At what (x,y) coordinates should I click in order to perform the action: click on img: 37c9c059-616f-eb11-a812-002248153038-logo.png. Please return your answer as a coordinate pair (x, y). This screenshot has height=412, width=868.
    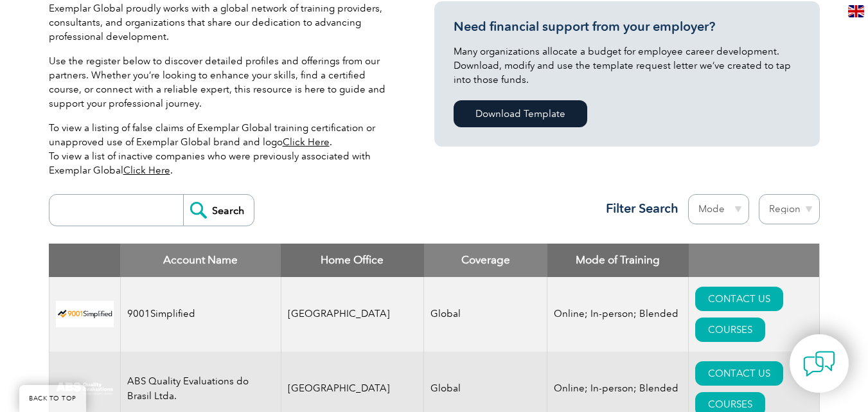
    Looking at the image, I should click on (85, 314).